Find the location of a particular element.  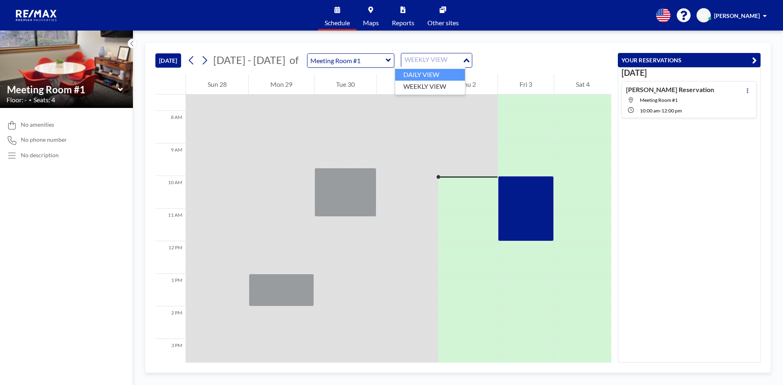

span: Schedule is located at coordinates (337, 23).